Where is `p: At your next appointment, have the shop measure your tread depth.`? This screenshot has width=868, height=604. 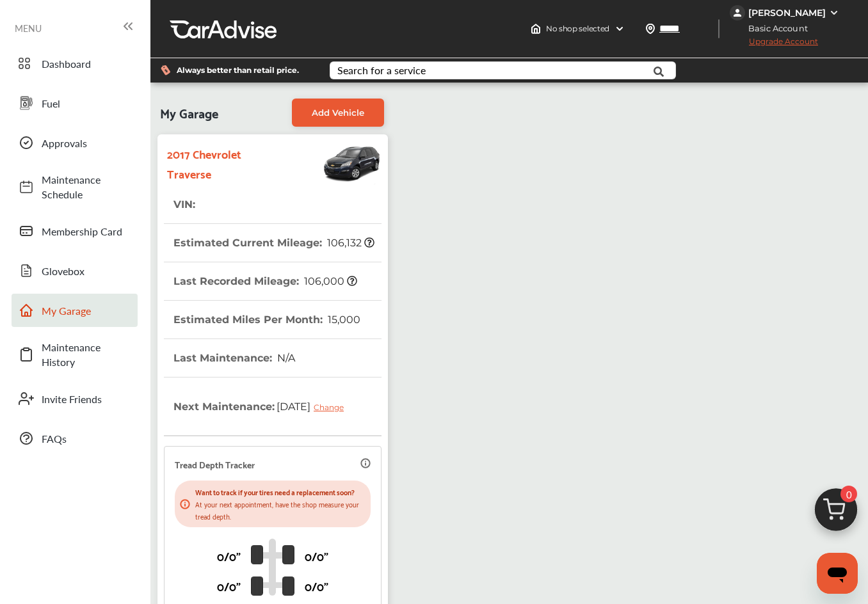
p: At your next appointment, have the shop measure your tread depth. is located at coordinates (280, 510).